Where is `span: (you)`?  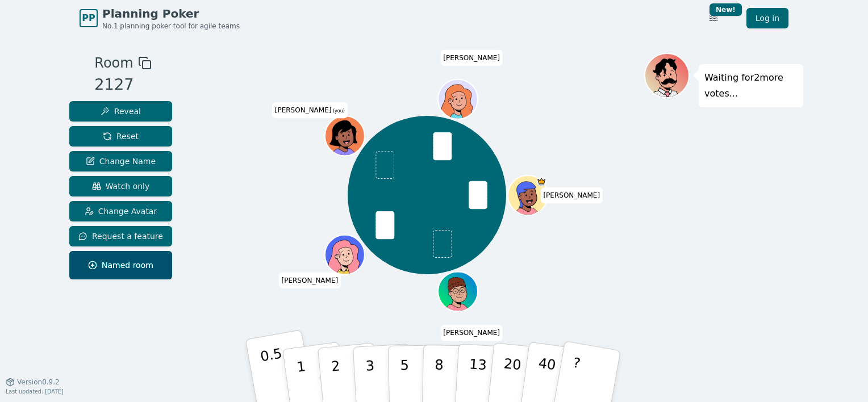
span: (you) is located at coordinates (338, 110).